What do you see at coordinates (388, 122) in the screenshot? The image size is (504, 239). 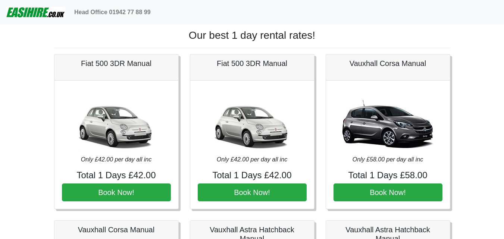 I see `img: Vauxhall Corsa Manual` at bounding box center [388, 122].